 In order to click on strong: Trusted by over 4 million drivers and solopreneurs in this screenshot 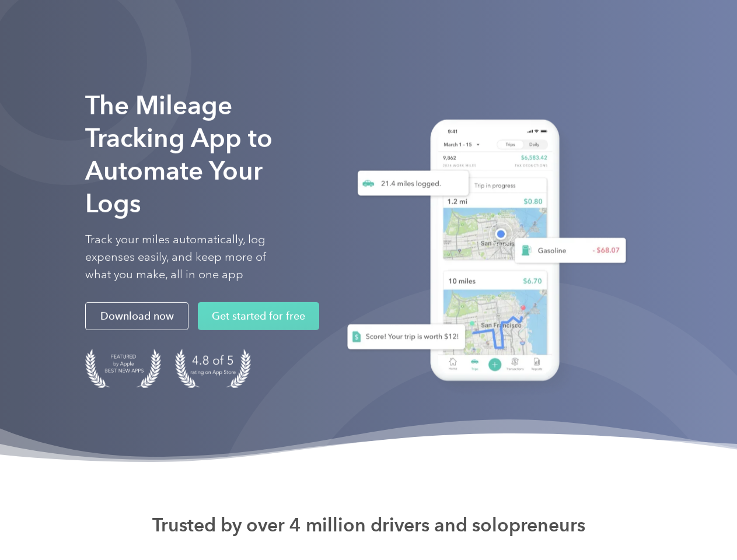, I will do `click(369, 525)`.